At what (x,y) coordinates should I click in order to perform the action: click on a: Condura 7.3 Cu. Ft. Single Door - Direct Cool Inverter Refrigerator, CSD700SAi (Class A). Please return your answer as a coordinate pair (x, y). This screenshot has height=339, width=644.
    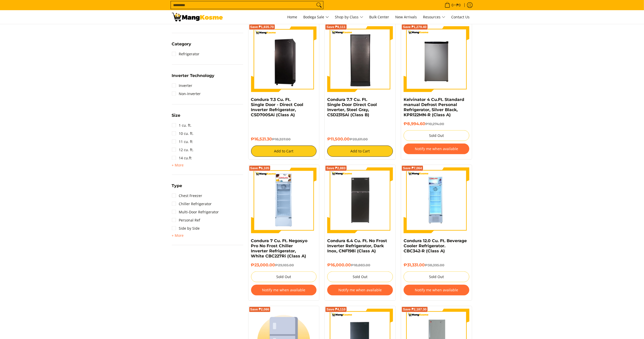
    Looking at the image, I should click on (277, 107).